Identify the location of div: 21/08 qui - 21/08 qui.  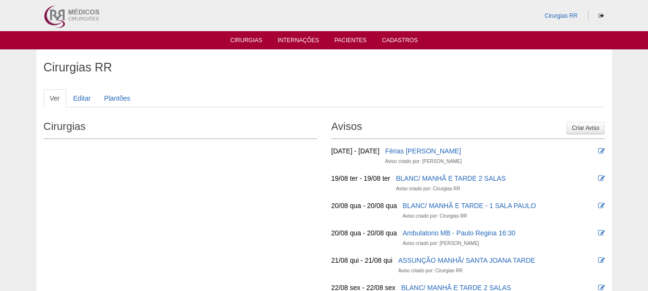
(362, 261).